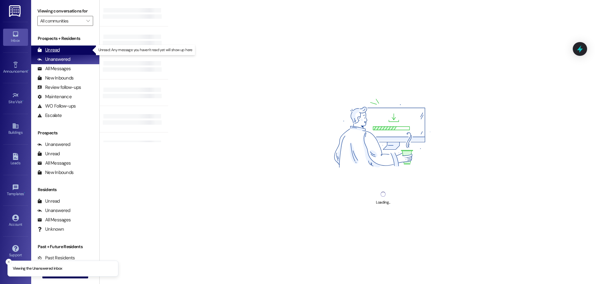 This screenshot has width=598, height=284. What do you see at coordinates (16, 98) in the screenshot?
I see `a: Site Visit •` at bounding box center [16, 98].